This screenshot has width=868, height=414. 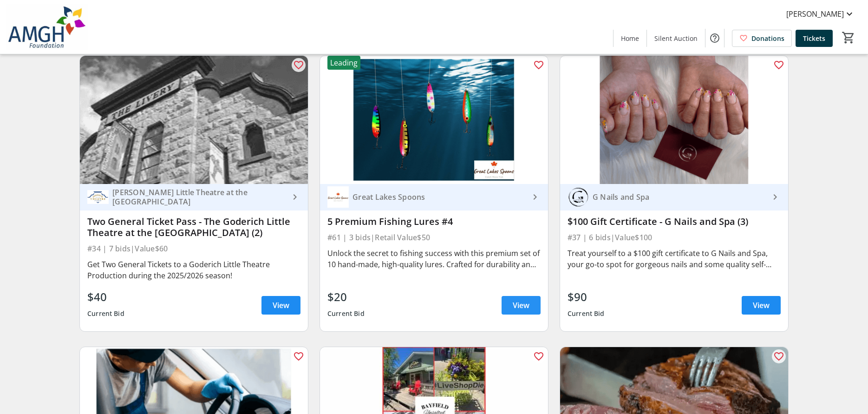 I want to click on img: $100 Gift Certificate - G Nails and Spa (3), so click(x=673, y=120).